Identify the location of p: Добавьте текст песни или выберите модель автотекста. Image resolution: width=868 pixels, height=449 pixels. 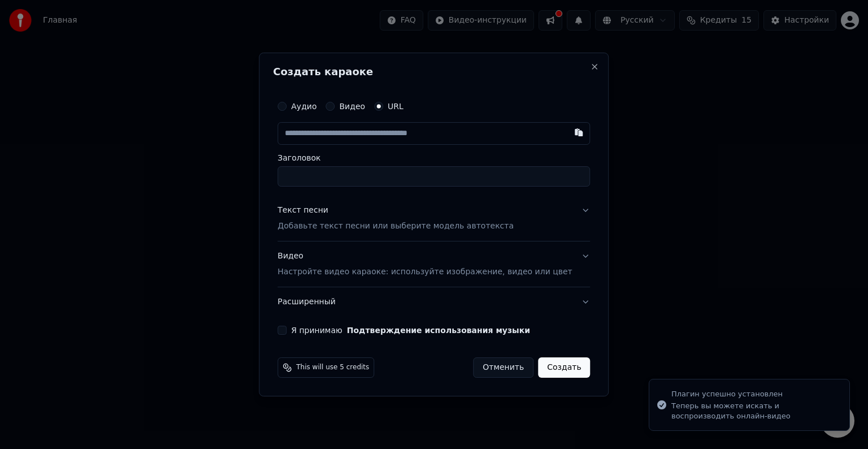
(395, 226).